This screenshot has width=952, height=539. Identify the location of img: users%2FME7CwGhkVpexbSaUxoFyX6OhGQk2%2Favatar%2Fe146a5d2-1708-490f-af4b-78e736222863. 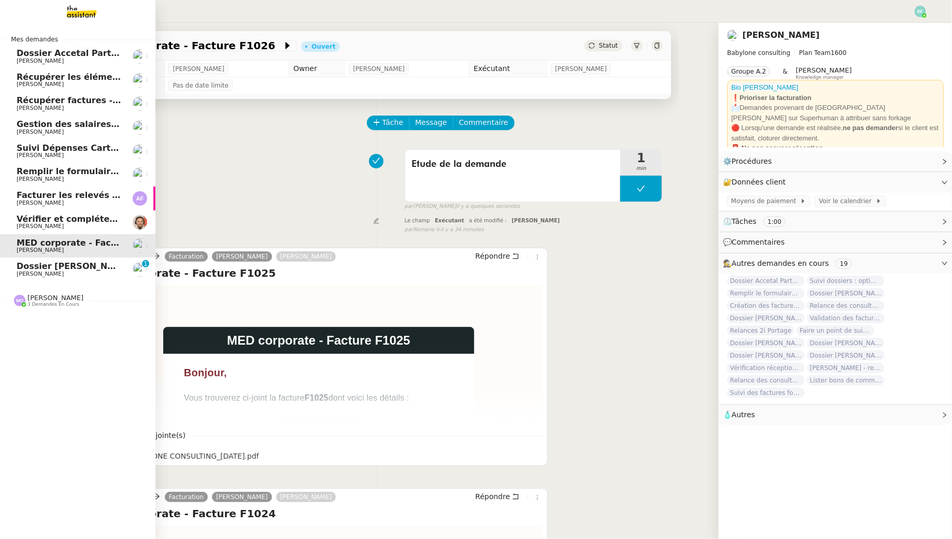
(140, 104).